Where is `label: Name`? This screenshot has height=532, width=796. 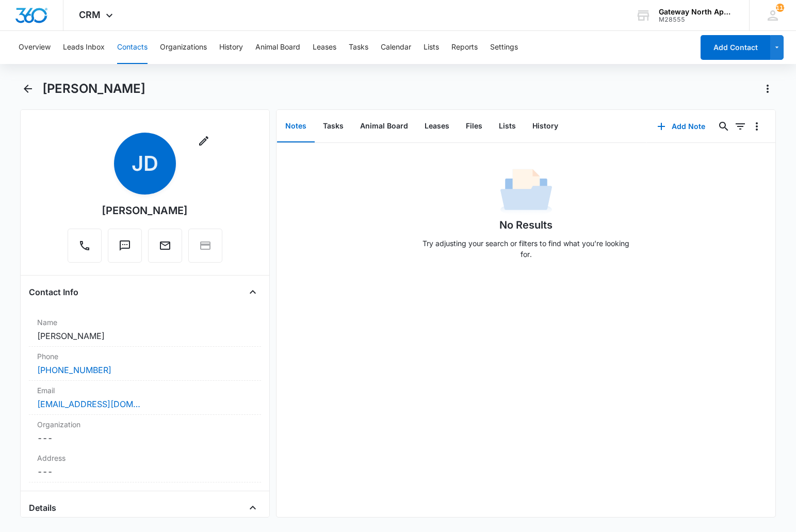 label: Name is located at coordinates (145, 322).